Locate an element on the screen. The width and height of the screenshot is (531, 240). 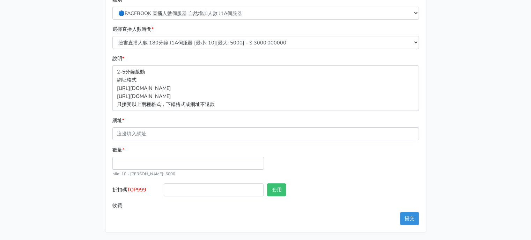
label: 選擇直播人數時間 is located at coordinates (133, 29).